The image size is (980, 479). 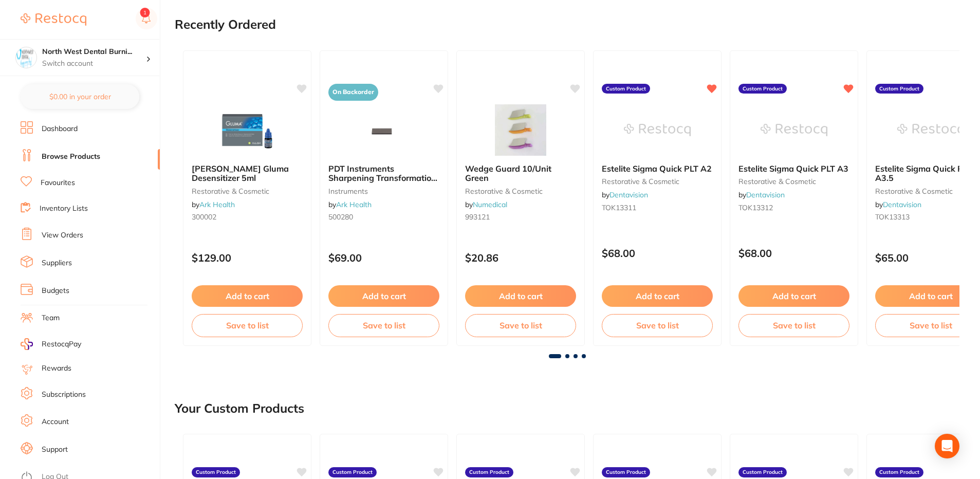 I want to click on p: $69.00, so click(x=384, y=257).